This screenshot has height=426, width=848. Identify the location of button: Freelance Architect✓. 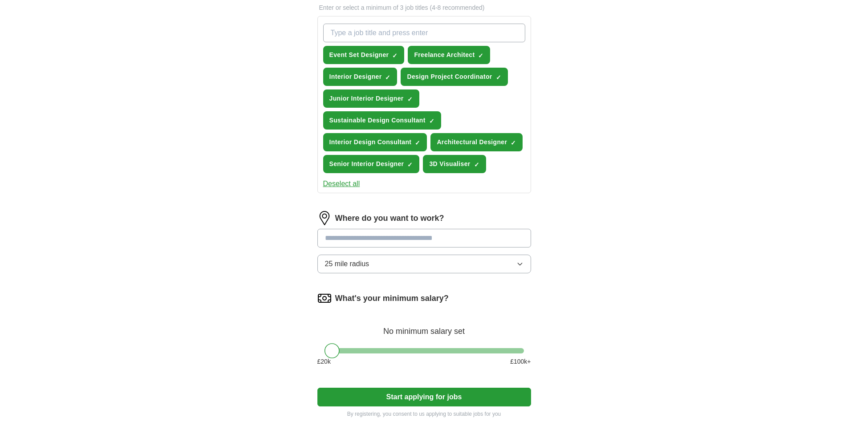
(449, 55).